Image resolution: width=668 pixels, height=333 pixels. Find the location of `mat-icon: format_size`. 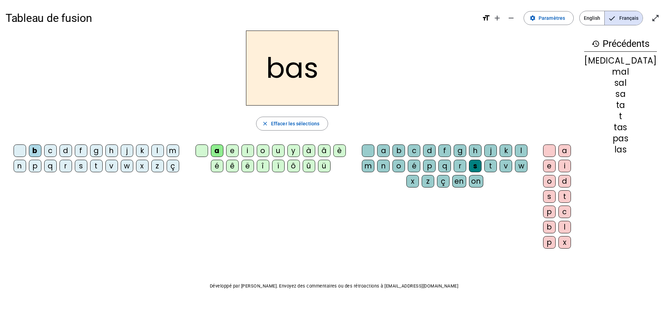

mat-icon: format_size is located at coordinates (486, 18).